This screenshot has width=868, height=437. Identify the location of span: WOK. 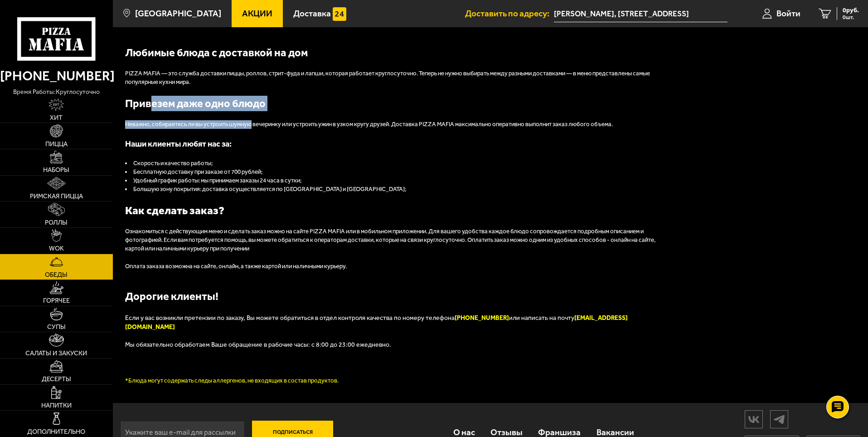
(56, 248).